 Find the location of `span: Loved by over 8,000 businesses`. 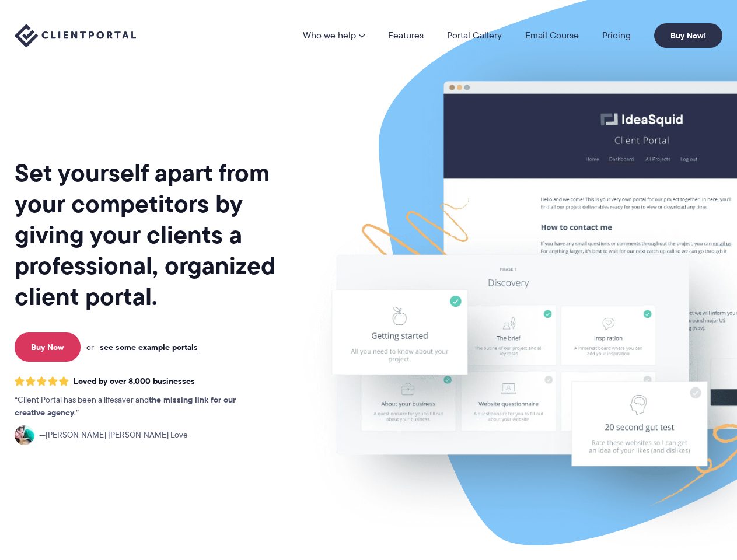

span: Loved by over 8,000 businesses is located at coordinates (134, 381).